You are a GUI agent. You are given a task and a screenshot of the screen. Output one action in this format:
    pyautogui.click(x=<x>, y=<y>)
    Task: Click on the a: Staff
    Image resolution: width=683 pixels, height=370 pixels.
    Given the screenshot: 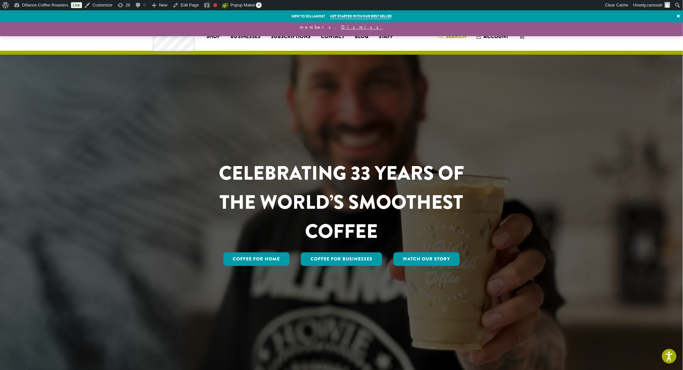 What is the action you would take?
    pyautogui.click(x=386, y=36)
    